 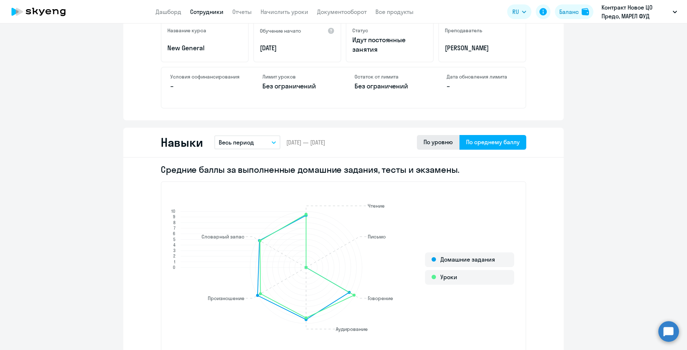 I want to click on h2: Навыки, so click(x=182, y=142).